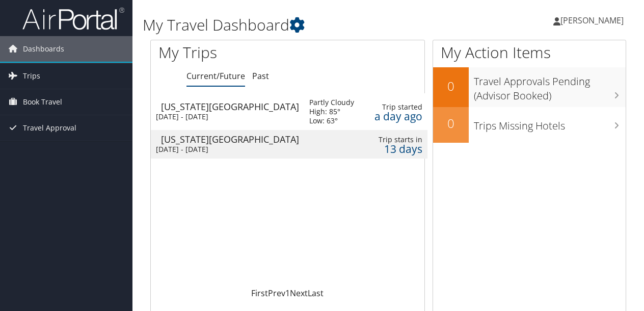 This screenshot has height=311, width=644. What do you see at coordinates (287, 293) in the screenshot?
I see `a: 1` at bounding box center [287, 293].